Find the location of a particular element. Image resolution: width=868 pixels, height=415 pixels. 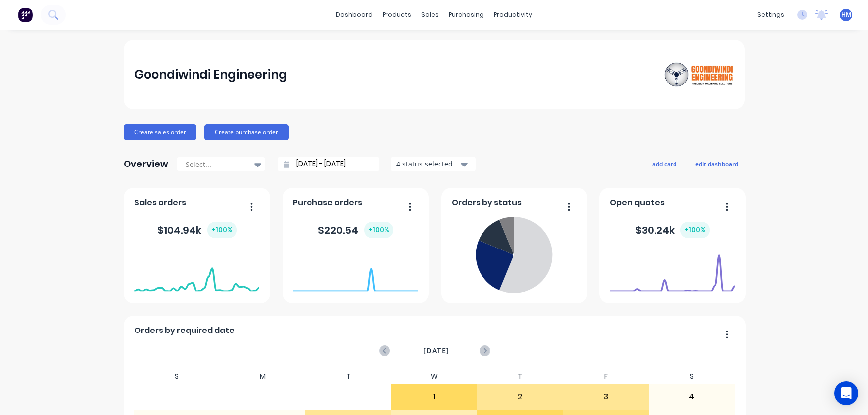

div: Overview is located at coordinates (146, 164).